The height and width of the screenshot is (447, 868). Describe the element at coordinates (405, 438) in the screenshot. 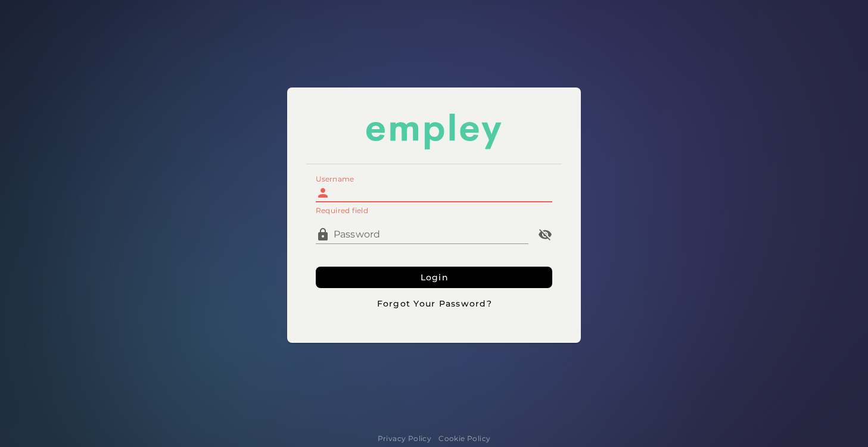

I see `a: Privacy Policy` at that location.